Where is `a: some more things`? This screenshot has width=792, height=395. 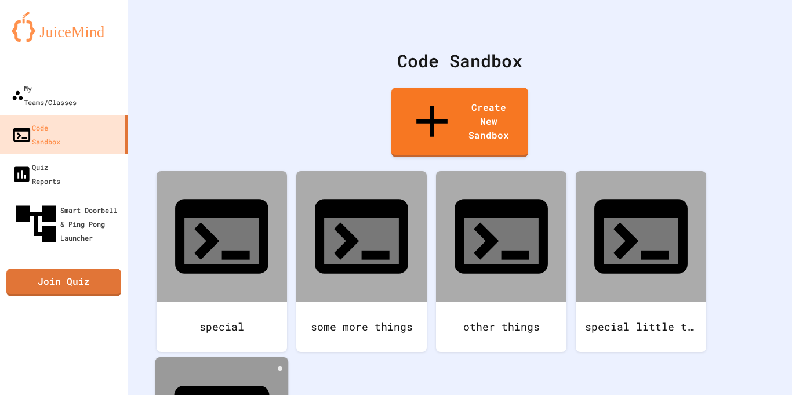
a: some more things is located at coordinates (361, 262).